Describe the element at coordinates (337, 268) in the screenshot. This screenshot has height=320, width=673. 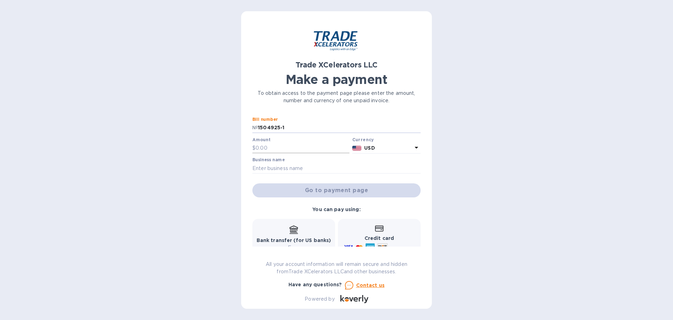
I see `p: All your account information will remain secure and hidden from Trade XCelerators LLC and other b...` at that location.